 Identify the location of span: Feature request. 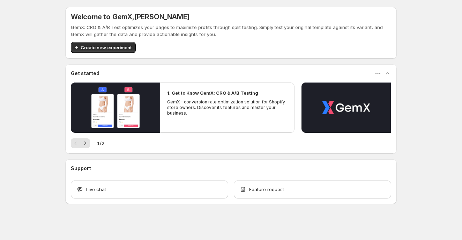
(267, 189).